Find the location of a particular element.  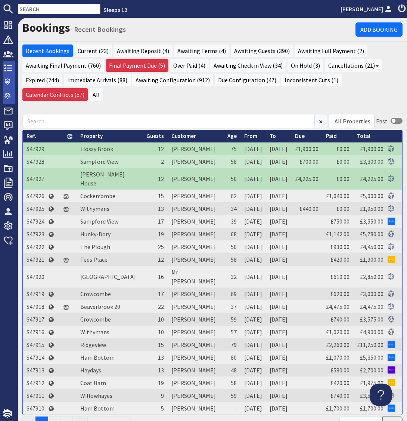

a: £610.00 is located at coordinates (340, 277).